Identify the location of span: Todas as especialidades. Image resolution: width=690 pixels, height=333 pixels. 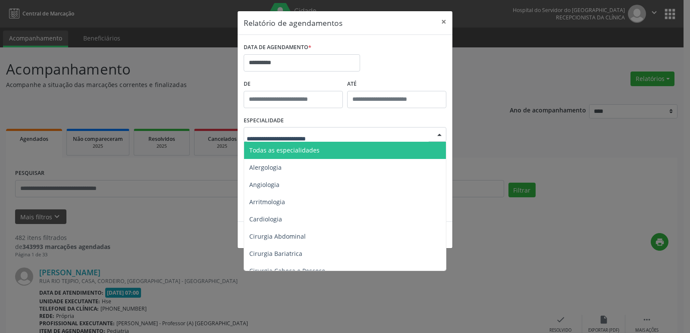
(284, 150).